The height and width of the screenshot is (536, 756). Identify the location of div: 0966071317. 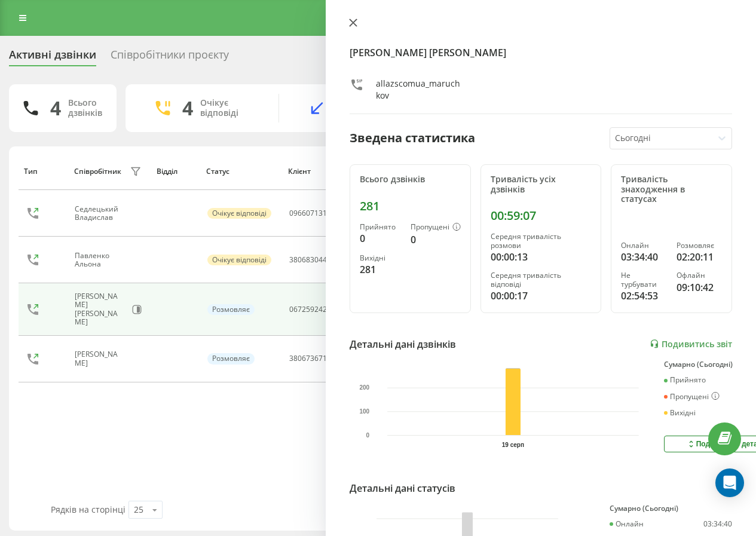
(310, 214).